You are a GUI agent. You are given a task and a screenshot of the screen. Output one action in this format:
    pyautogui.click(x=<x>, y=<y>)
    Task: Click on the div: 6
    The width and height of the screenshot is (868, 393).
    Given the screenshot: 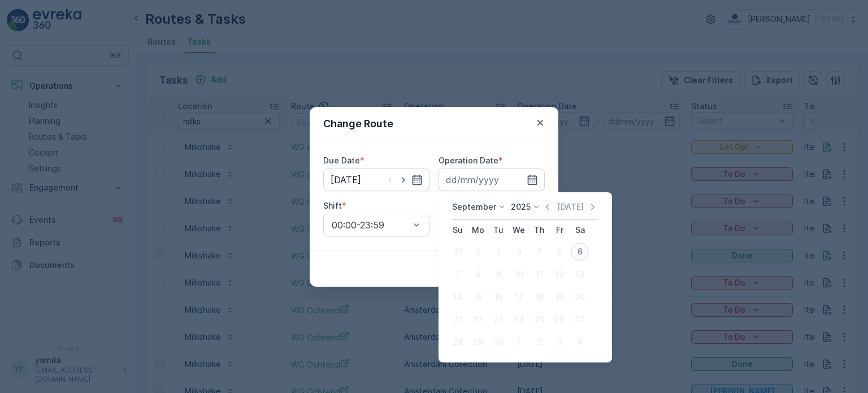 What is the action you would take?
    pyautogui.click(x=579, y=252)
    